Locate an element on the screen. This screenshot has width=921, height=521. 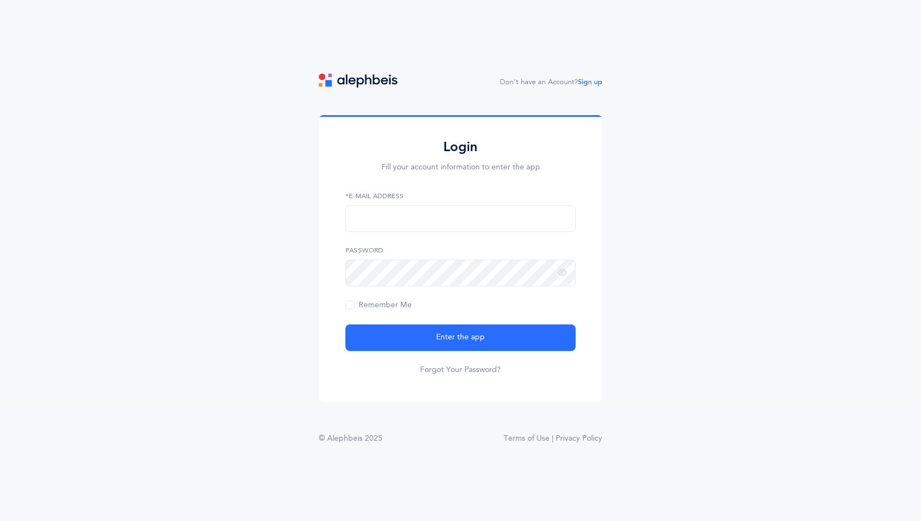
a: Sign up is located at coordinates (590, 82).